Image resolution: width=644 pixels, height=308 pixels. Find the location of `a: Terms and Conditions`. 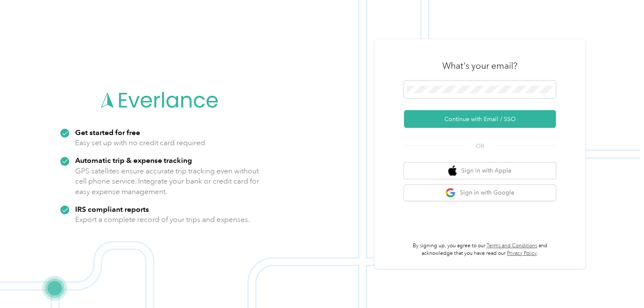

a: Terms and Conditions is located at coordinates (512, 246).